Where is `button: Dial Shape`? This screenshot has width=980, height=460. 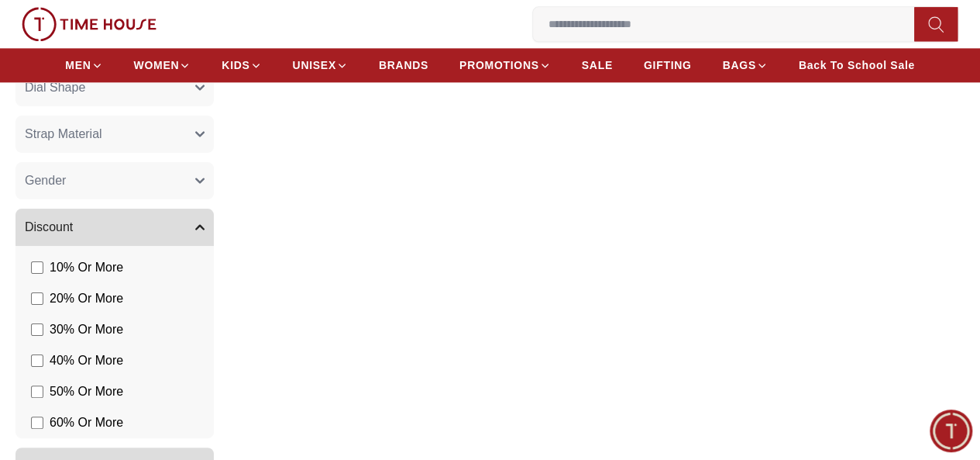
button: Dial Shape is located at coordinates (115, 88).